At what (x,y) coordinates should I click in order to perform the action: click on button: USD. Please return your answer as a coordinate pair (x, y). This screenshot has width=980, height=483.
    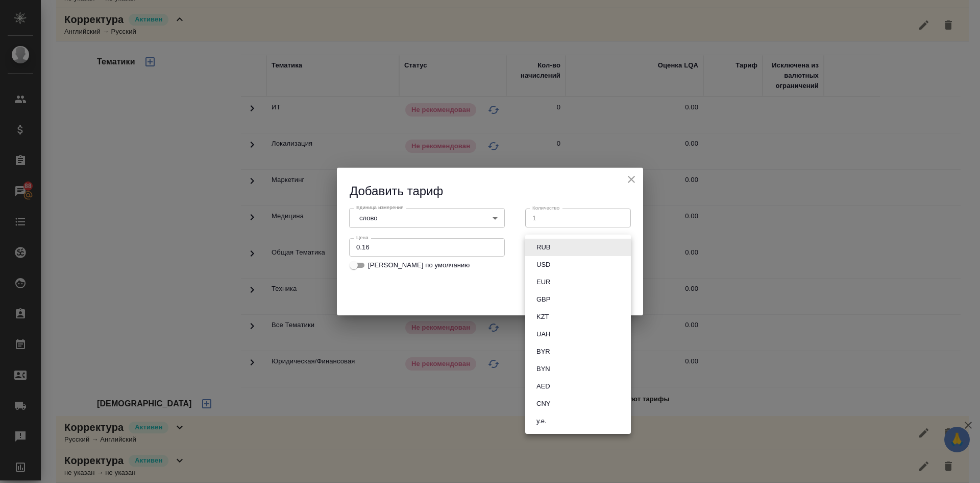
    Looking at the image, I should click on (543, 264).